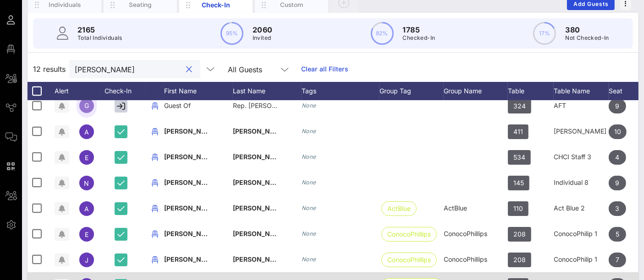 Image resolution: width=644 pixels, height=280 pixels. I want to click on span: 411, so click(518, 132).